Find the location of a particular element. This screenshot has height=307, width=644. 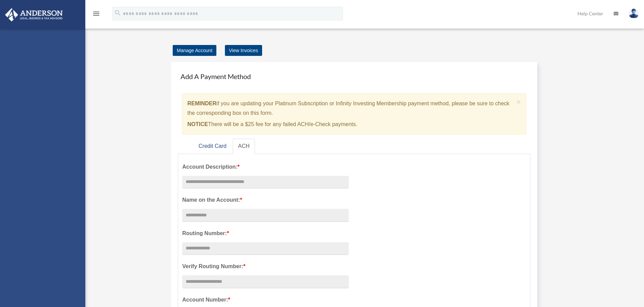

img: User Pic is located at coordinates (634, 13).